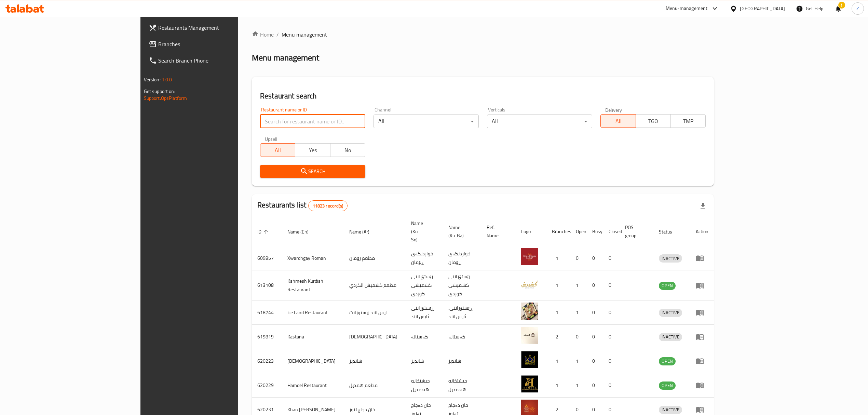 The width and height of the screenshot is (868, 415). I want to click on nav: breadcrumb, so click(483, 35).